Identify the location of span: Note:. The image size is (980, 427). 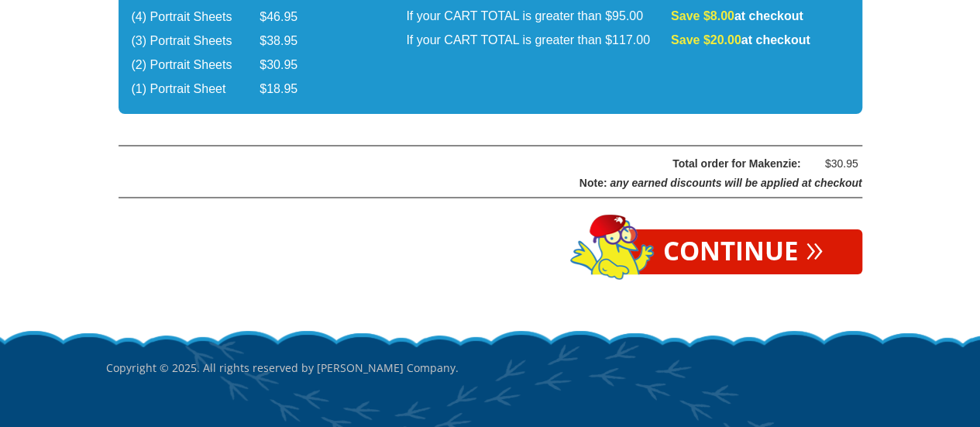
(593, 182).